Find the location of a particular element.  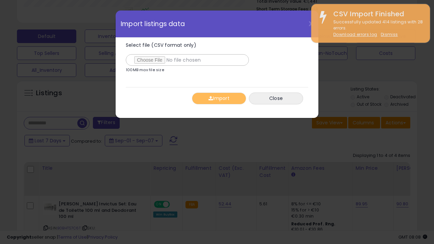

div: CSV Import Finished is located at coordinates (376, 14).